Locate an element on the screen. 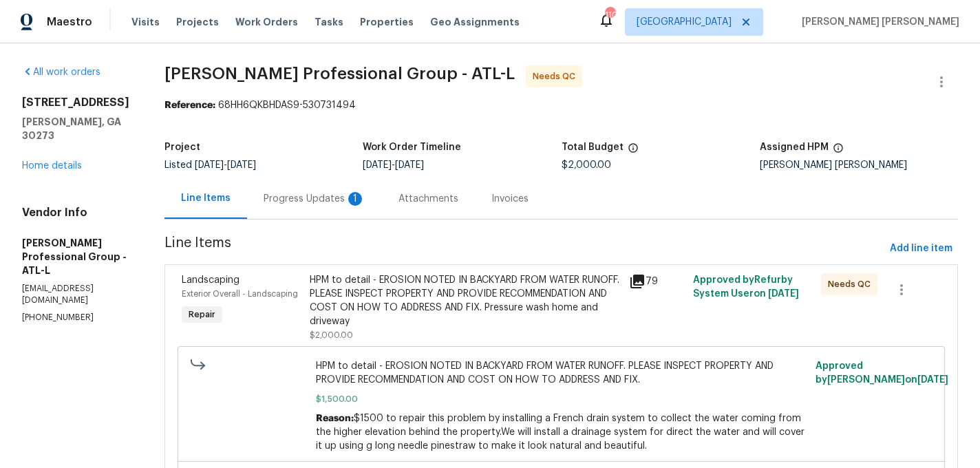 Image resolution: width=980 pixels, height=468 pixels. span: Reason: is located at coordinates (334, 419).